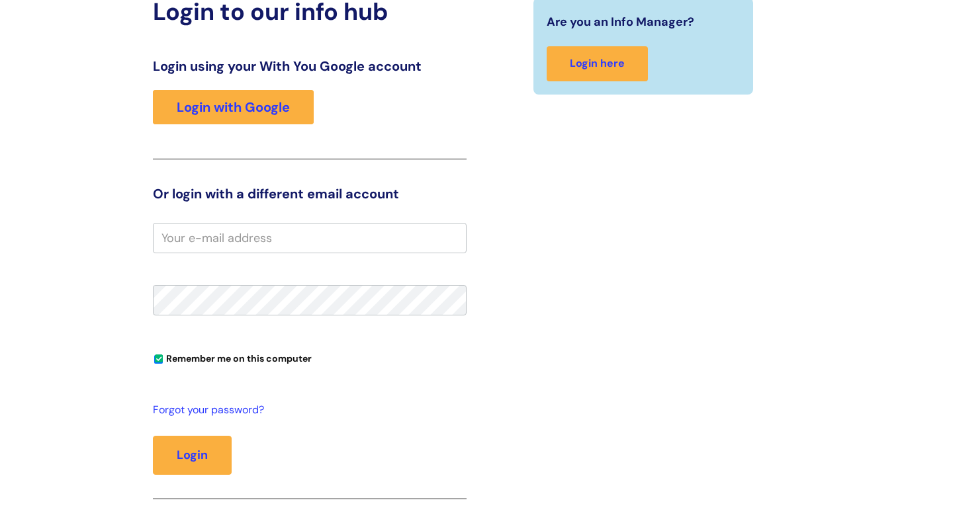  I want to click on h3: Or login with a different email account, so click(310, 194).